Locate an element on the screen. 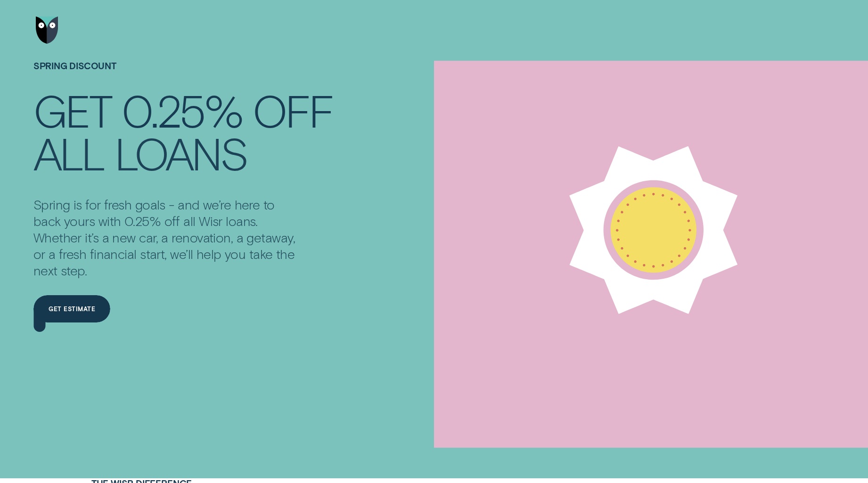 This screenshot has width=868, height=483. div: loans is located at coordinates (180, 154).